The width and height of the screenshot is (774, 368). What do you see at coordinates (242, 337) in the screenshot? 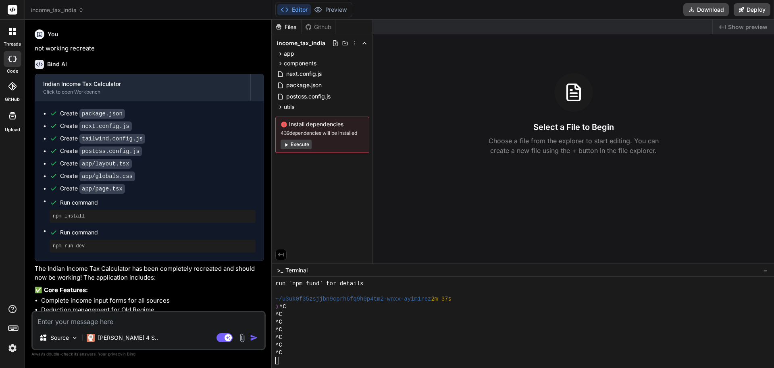
I see `img: attachment` at bounding box center [242, 337].